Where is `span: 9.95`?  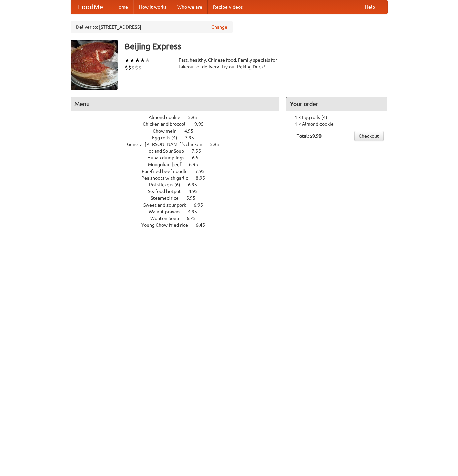
span: 9.95 is located at coordinates (202, 124).